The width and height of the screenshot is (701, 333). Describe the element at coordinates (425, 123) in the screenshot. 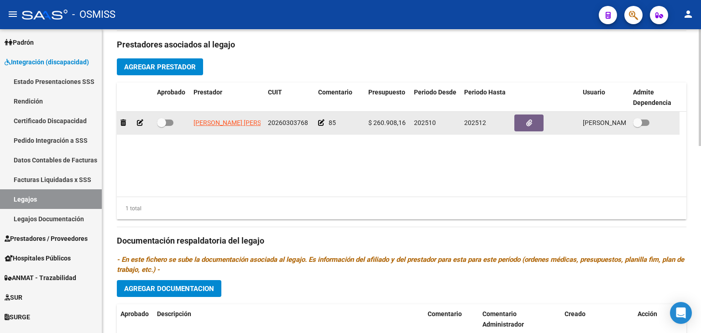

I see `span: 202510` at that location.